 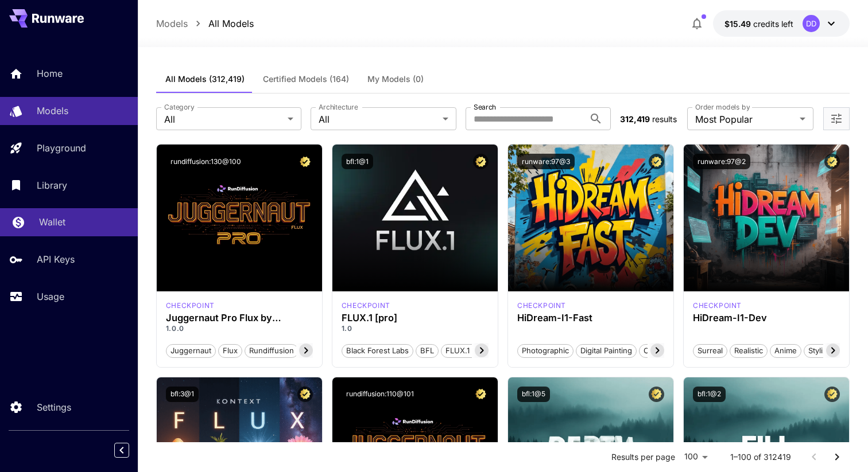 What do you see at coordinates (239, 318) in the screenshot?
I see `h3: Juggernaut Pro Flux by RunDiffusion` at bounding box center [239, 318].